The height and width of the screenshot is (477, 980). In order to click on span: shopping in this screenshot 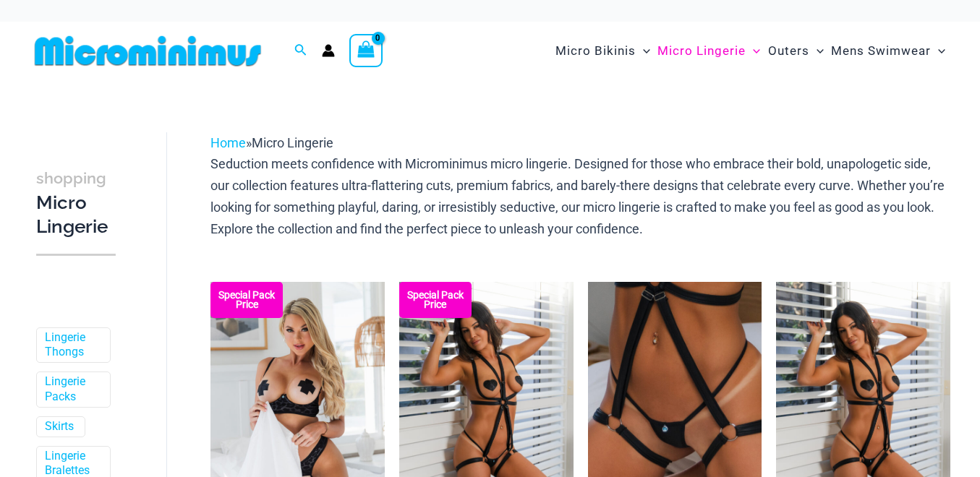, I will do `click(71, 178)`.